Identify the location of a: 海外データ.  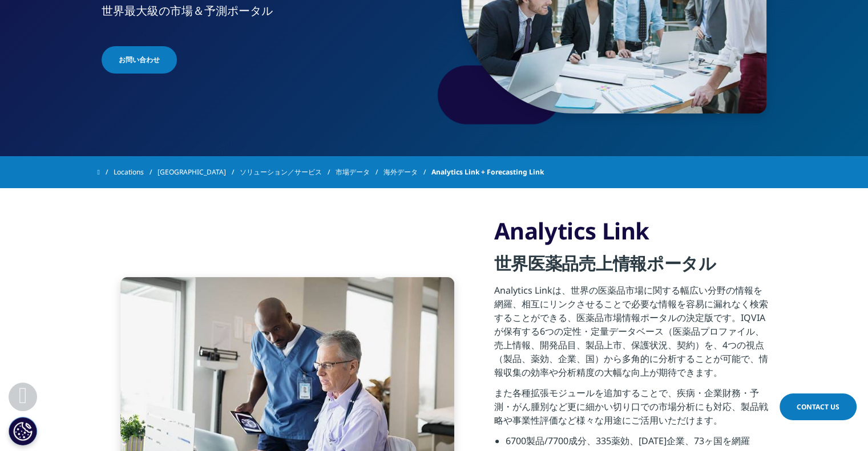
(407, 172).